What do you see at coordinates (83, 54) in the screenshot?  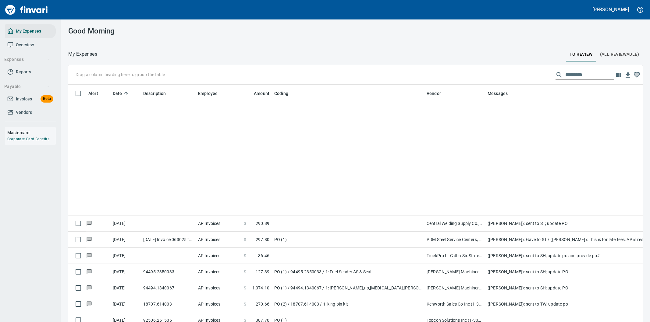 I see `nav: breadcrumb` at bounding box center [83, 54].